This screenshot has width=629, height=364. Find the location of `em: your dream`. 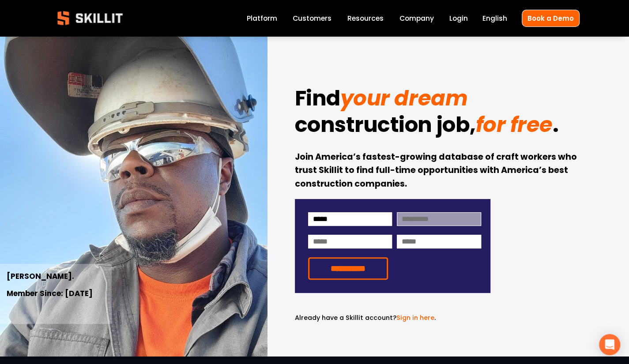

em: your dream is located at coordinates (404, 98).